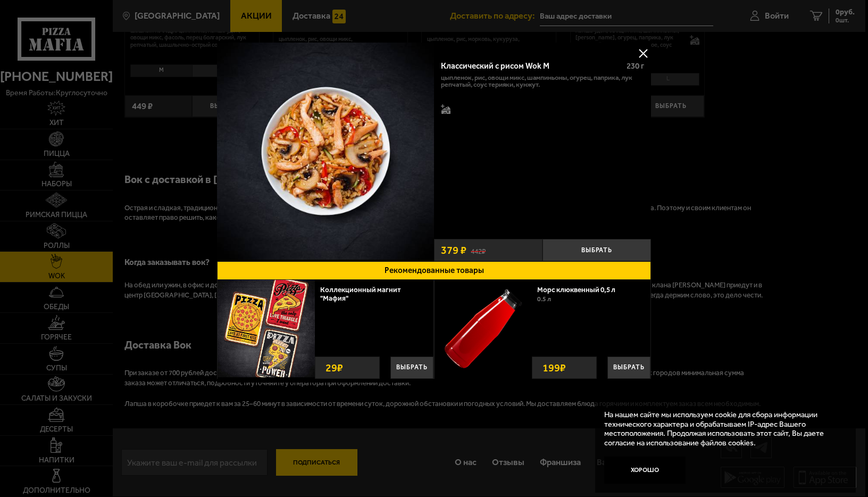 This screenshot has height=497, width=868. I want to click on img: Классический с рисом Wok M, so click(325, 151).